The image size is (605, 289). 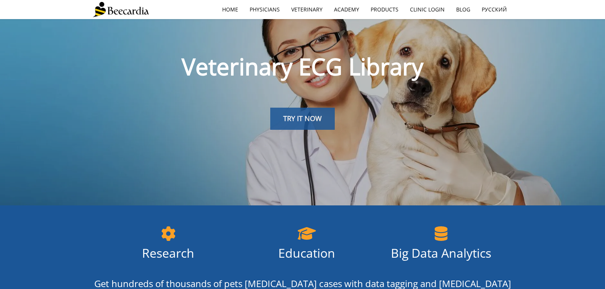 I want to click on a: Products, so click(x=385, y=10).